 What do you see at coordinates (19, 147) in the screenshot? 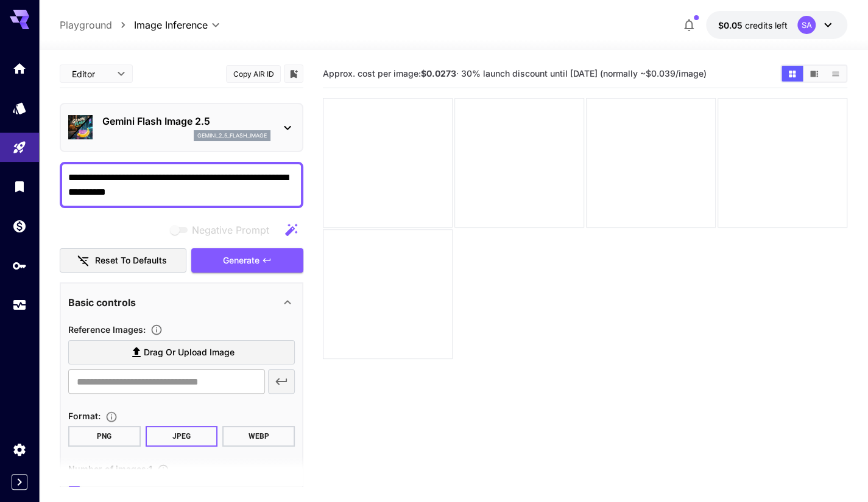
I see `div: Playground` at bounding box center [19, 147].